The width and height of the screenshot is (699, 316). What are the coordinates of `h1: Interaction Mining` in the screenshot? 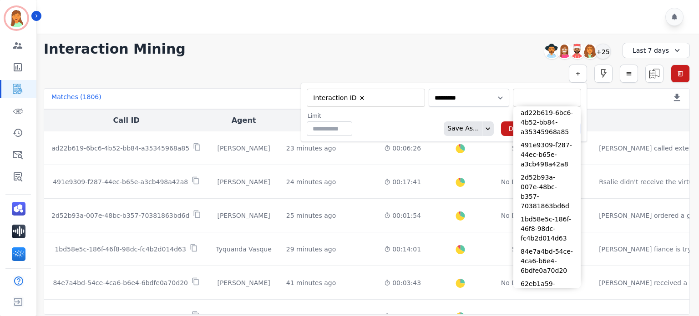 It's located at (115, 49).